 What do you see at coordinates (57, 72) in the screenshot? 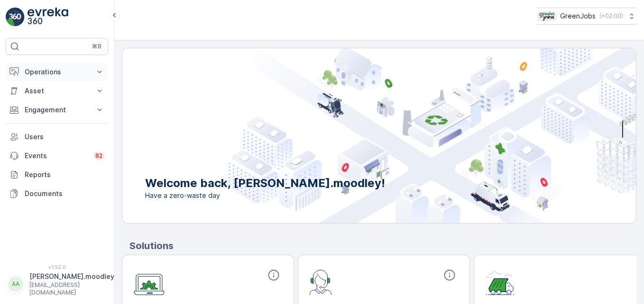
I see `button: Operations` at bounding box center [57, 72].